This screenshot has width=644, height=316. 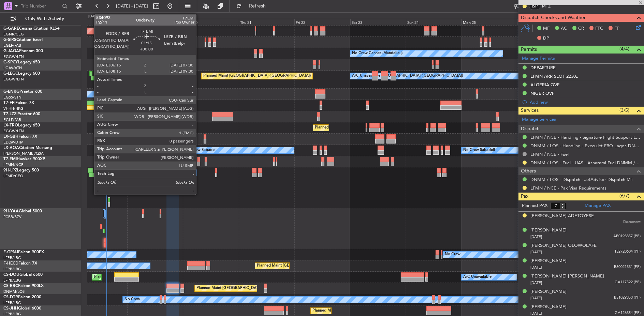 What do you see at coordinates (585, 146) in the screenshot?
I see `a: DNMM / LOS - Handling - ExecuJet FBO Lagos DNMM / LOS` at bounding box center [585, 146].